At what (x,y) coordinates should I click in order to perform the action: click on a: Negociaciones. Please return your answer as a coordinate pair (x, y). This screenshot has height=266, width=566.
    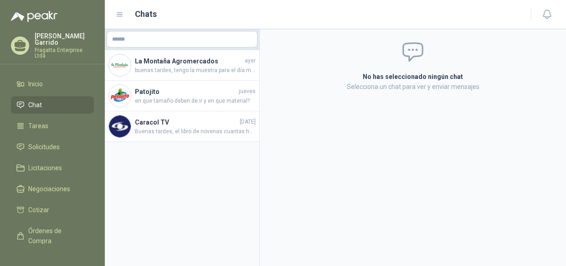
    Looking at the image, I should click on (52, 189).